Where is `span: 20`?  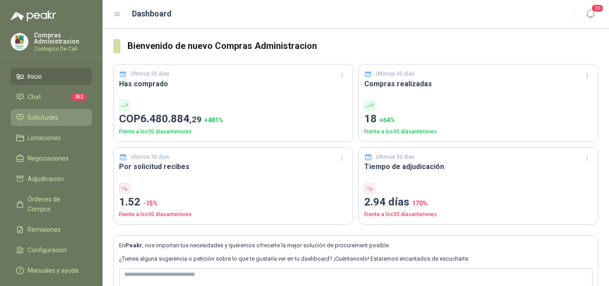
span: 20 is located at coordinates (597, 8).